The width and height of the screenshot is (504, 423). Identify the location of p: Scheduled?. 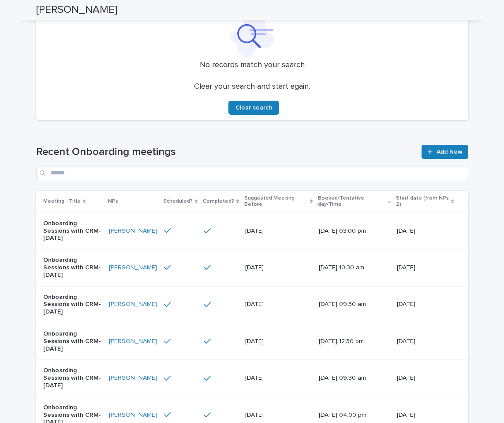
(178, 201).